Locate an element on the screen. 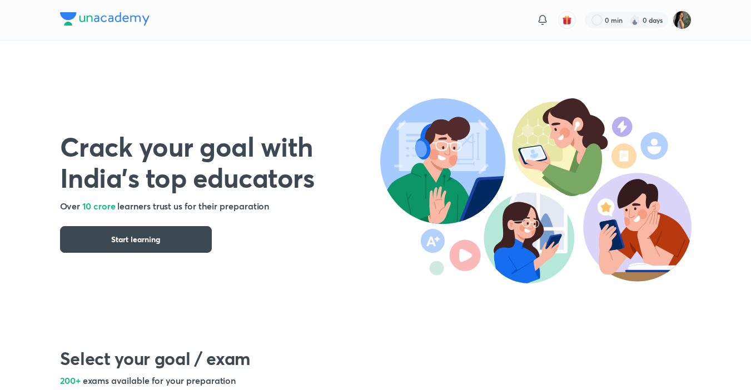  button: avatar is located at coordinates (567, 20).